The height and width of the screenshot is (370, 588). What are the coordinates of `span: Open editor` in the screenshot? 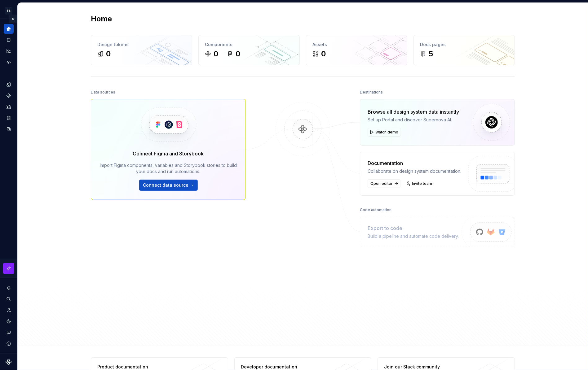 It's located at (381, 184).